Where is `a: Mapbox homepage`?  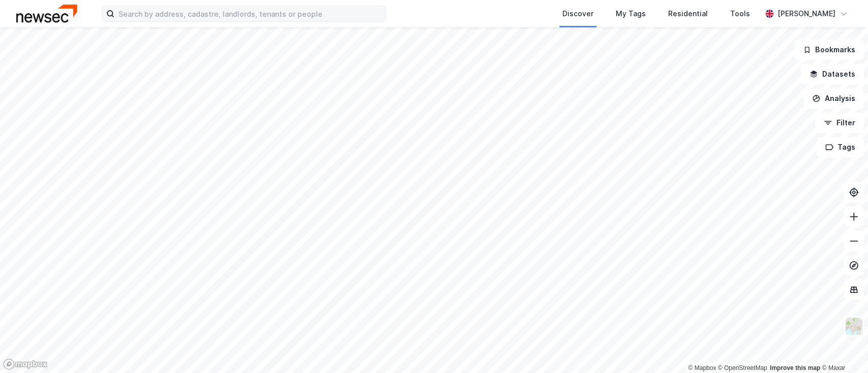 a: Mapbox homepage is located at coordinates (25, 364).